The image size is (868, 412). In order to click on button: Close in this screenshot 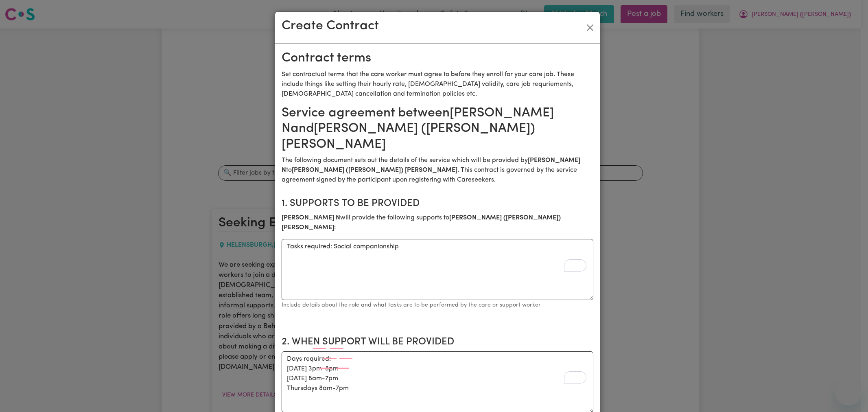, I will do `click(590, 28)`.